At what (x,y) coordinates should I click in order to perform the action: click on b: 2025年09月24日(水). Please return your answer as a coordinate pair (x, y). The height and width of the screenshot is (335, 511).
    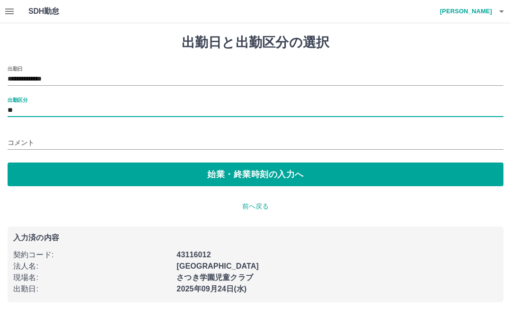
    Looking at the image, I should click on (212, 288).